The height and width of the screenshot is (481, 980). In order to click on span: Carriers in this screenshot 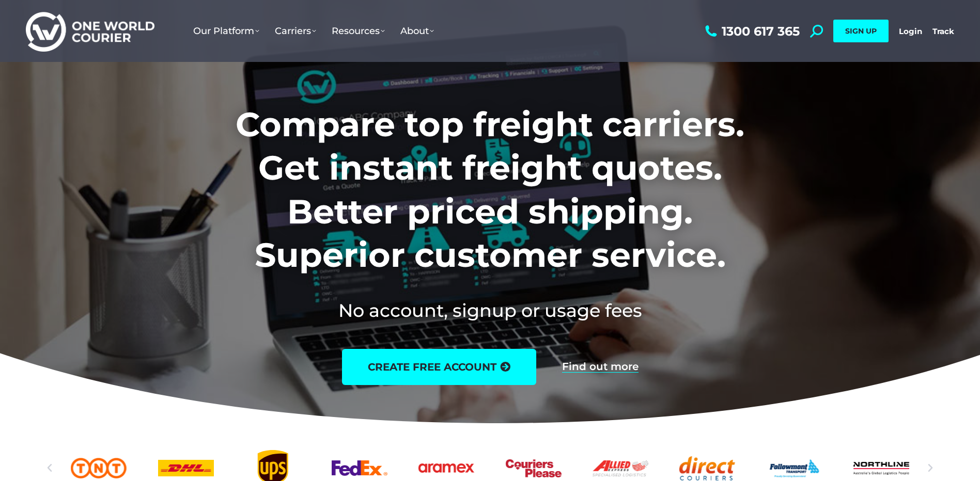, I will do `click(295, 31)`.